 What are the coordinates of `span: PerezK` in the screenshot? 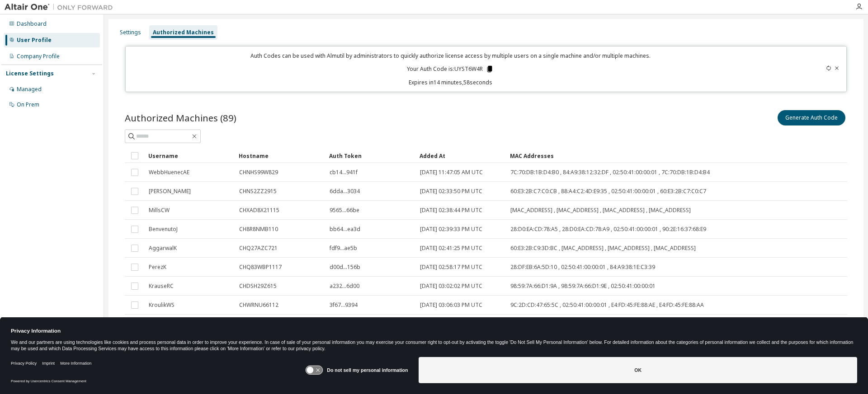 It's located at (157, 267).